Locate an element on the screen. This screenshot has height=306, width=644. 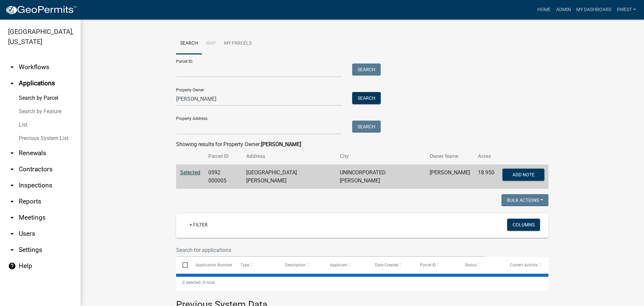
th: City is located at coordinates (381, 156).